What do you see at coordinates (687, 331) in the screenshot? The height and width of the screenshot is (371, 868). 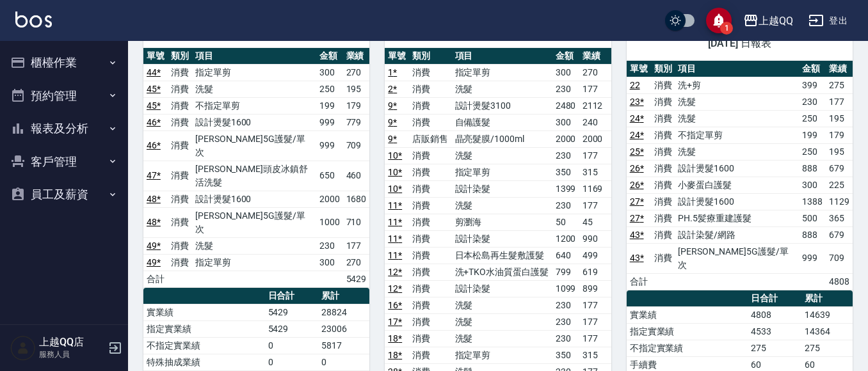 I see `td: 指定實業績` at bounding box center [687, 331].